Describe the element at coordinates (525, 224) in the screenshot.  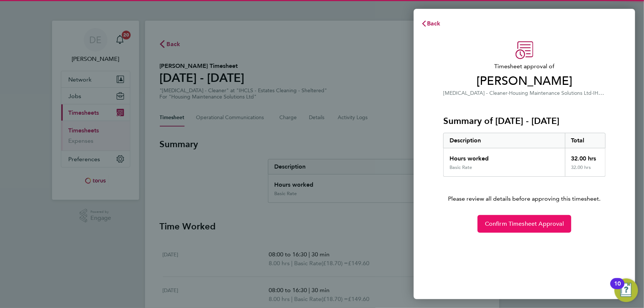
I see `button: Confirm Timesheet Approval` at that location.